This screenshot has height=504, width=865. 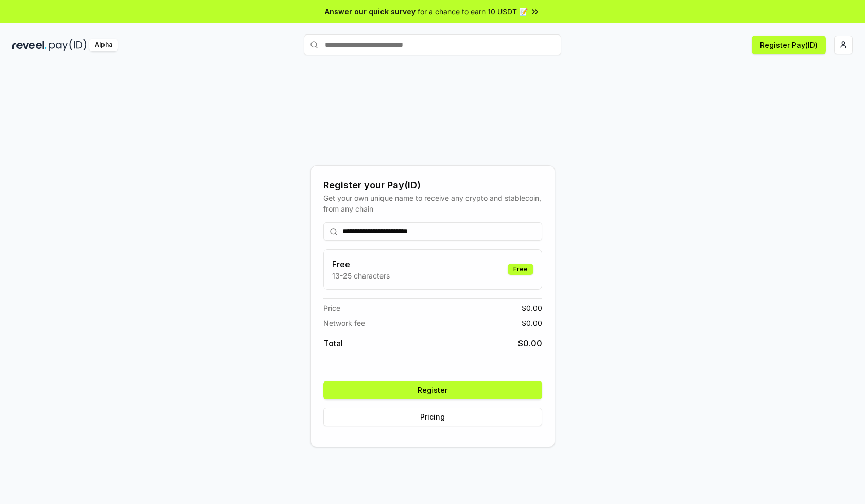 What do you see at coordinates (432, 417) in the screenshot?
I see `button: Pricing` at bounding box center [432, 417].